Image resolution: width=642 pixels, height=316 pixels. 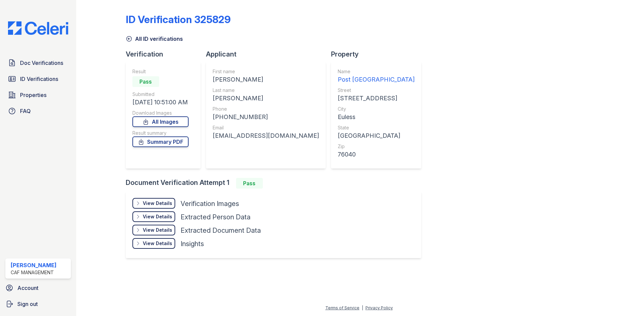 I want to click on a: Properties, so click(x=38, y=95).